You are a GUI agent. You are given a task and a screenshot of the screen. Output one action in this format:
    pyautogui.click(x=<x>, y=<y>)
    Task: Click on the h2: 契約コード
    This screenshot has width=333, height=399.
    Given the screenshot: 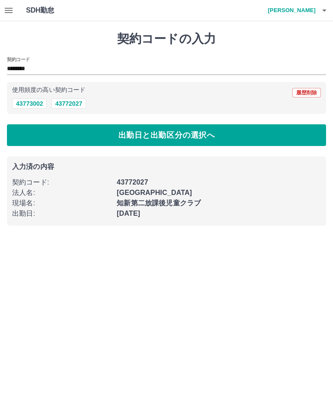 What is the action you would take?
    pyautogui.click(x=18, y=59)
    